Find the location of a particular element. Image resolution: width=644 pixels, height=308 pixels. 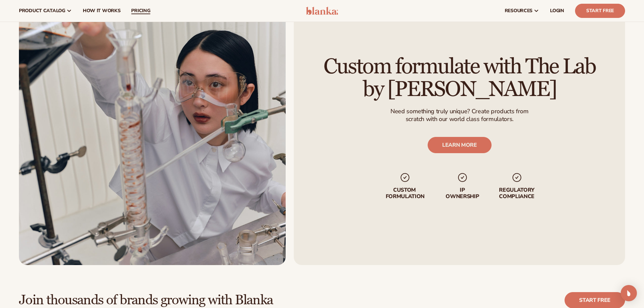

a: Start Free is located at coordinates (600, 11).